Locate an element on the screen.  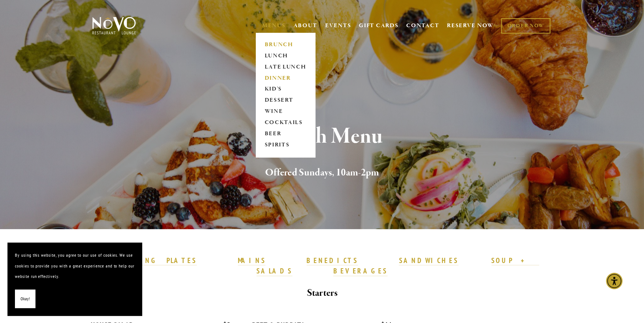
strong: Starters is located at coordinates (322, 293).